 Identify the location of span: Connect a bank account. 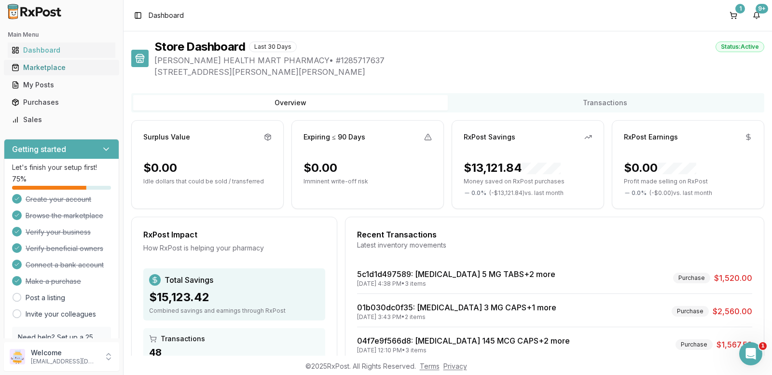
(65, 265).